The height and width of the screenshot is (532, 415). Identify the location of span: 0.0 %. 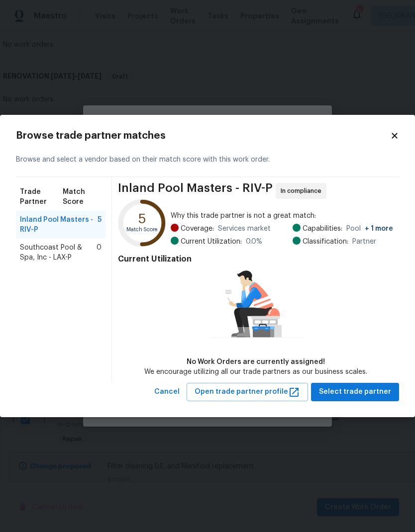
(254, 242).